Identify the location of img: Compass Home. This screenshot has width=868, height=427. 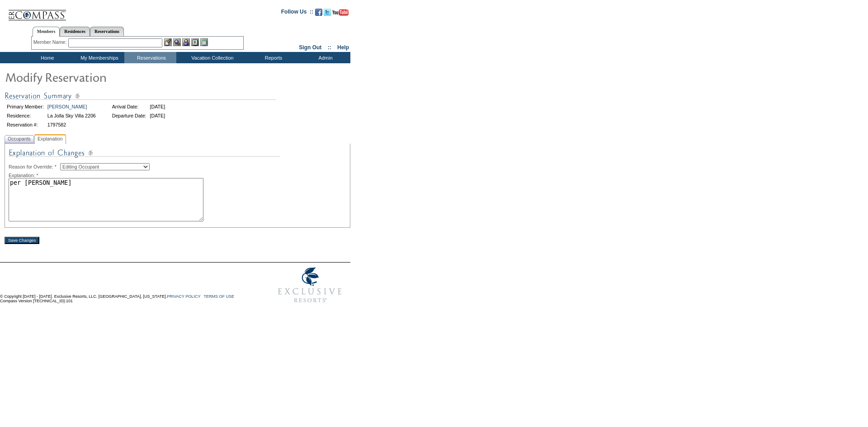
(37, 11).